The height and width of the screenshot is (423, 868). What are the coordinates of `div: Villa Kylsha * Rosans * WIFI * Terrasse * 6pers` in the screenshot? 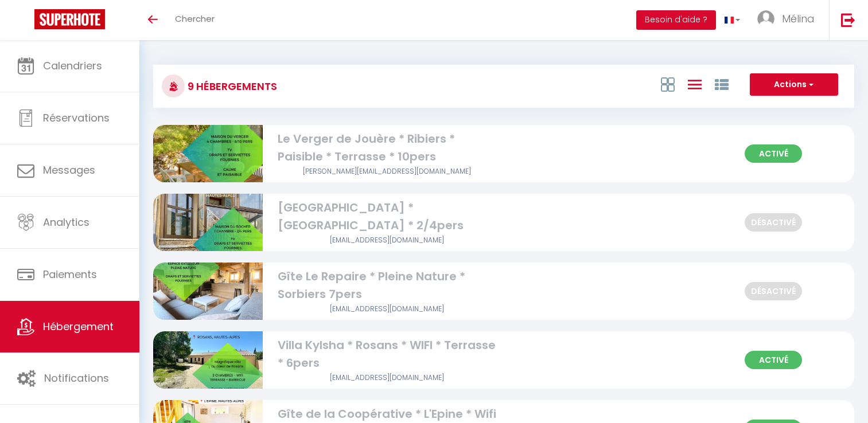 It's located at (386, 354).